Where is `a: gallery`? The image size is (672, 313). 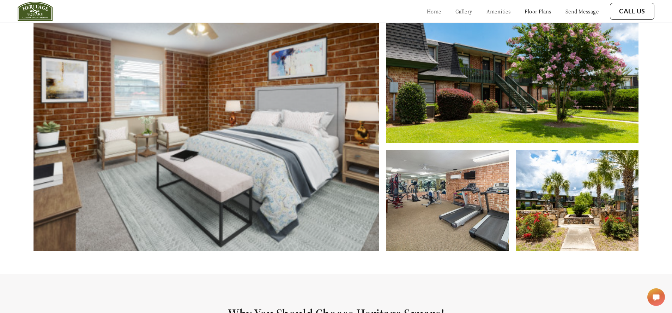
a: gallery is located at coordinates (464, 11).